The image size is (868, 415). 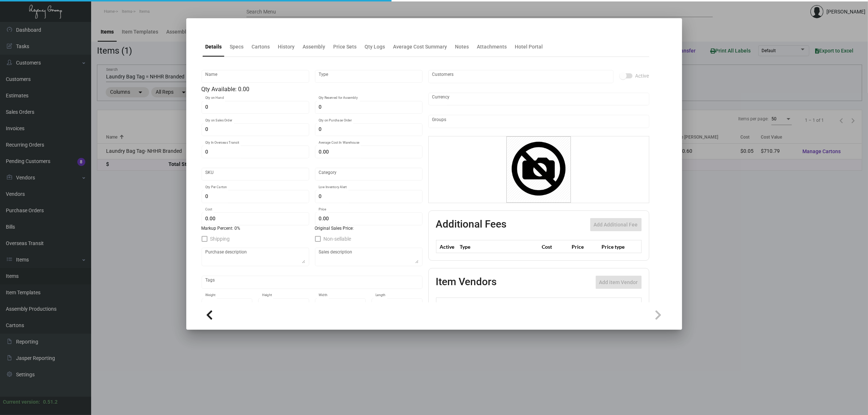 What do you see at coordinates (585, 246) in the screenshot?
I see `th: Price` at bounding box center [585, 246].